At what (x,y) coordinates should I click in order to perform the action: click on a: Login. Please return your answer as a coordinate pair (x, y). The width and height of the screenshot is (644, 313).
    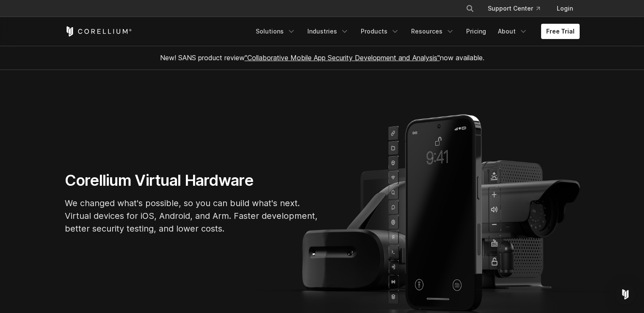
    Looking at the image, I should click on (565, 8).